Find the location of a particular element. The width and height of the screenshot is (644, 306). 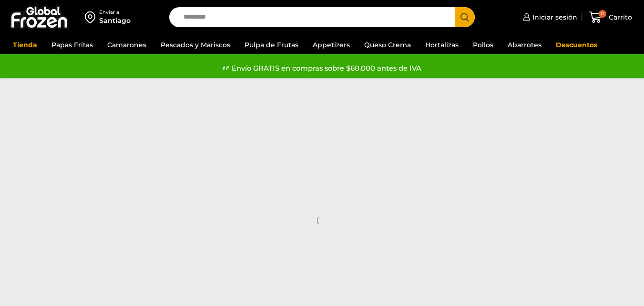

span: 0 is located at coordinates (602, 13).